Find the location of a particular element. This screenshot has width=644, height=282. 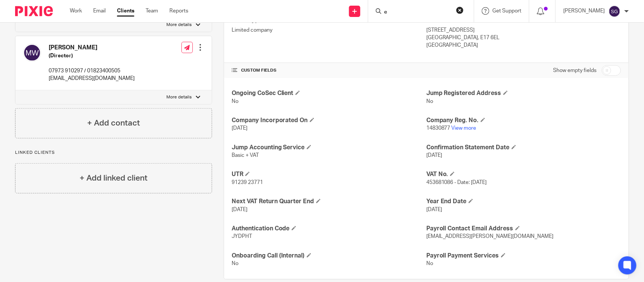

h4: Confirmation Statement Date is located at coordinates (524, 147).